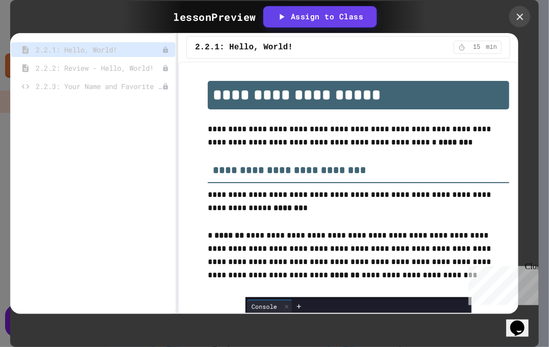 Image resolution: width=549 pixels, height=347 pixels. Describe the element at coordinates (215, 17) in the screenshot. I see `div: lesson Preview` at that location.